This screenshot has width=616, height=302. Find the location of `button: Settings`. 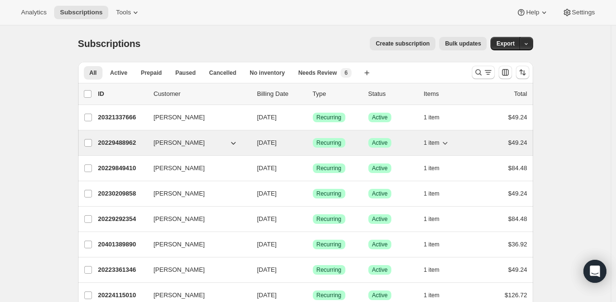

button: Settings is located at coordinates (579, 12).